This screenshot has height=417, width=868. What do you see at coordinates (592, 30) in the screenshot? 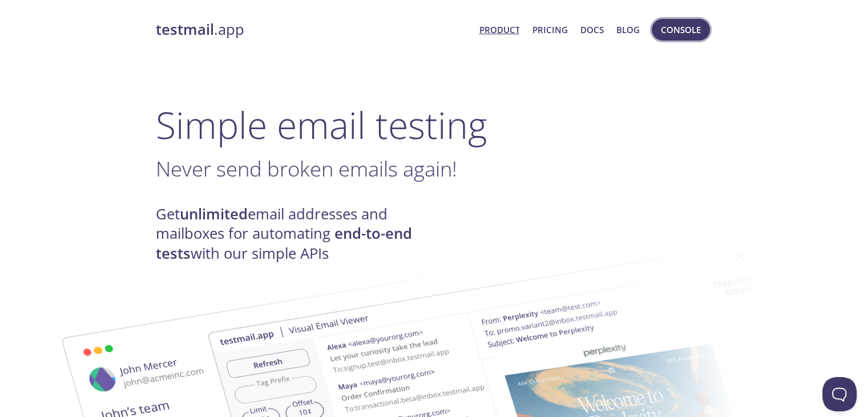
I see `a: Docs` at bounding box center [592, 30].